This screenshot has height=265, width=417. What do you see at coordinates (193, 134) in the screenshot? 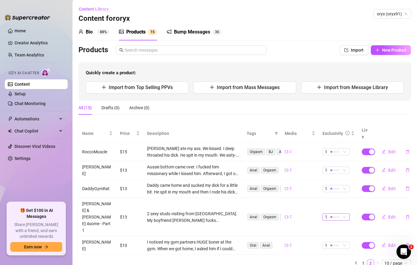
I see `th: Description` at bounding box center [193, 134].